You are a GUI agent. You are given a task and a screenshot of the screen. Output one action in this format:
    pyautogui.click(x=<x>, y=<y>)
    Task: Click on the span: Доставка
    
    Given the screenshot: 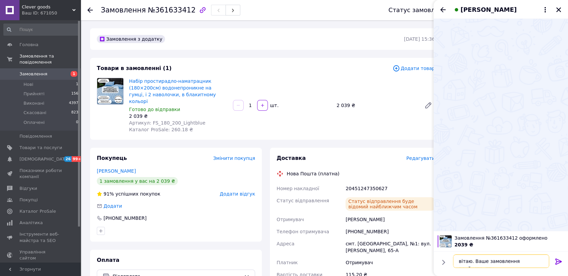 What is the action you would take?
    pyautogui.click(x=291, y=158)
    